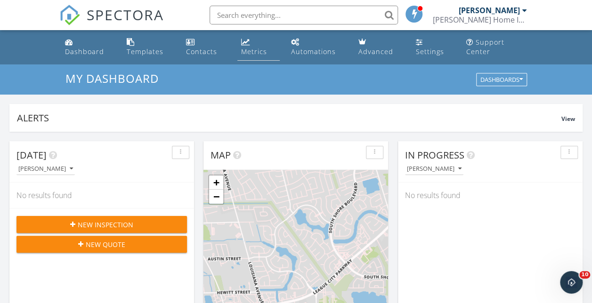  Describe the element at coordinates (105, 225) in the screenshot. I see `span: New Inspection` at that location.